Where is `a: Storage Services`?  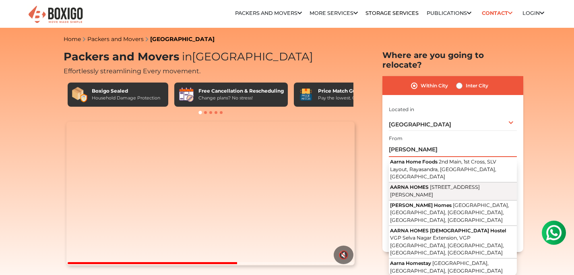 a: Storage Services is located at coordinates (392, 13).